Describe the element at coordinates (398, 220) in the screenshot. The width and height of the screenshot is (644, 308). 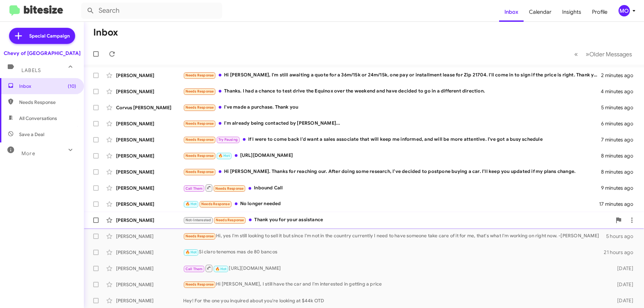
I see `div: Thank you for your assistance` at that location.